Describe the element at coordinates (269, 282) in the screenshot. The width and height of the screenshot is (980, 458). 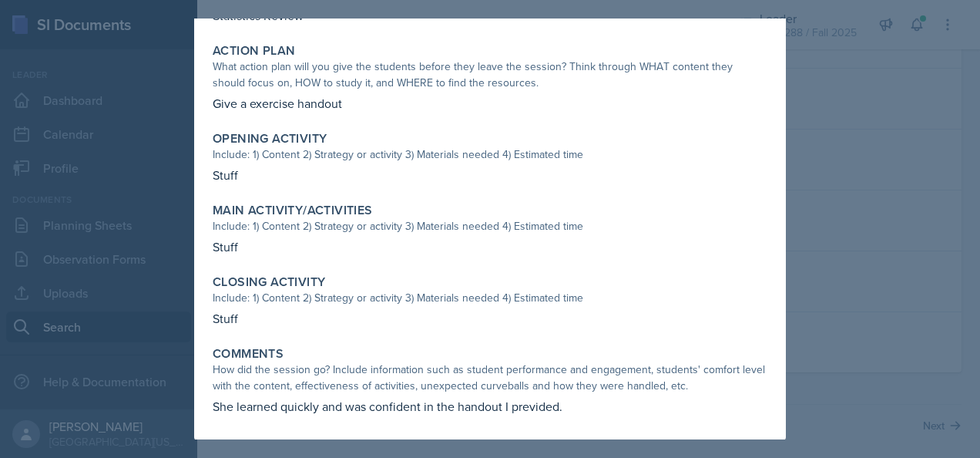
I see `label: Closing Activity` at that location.